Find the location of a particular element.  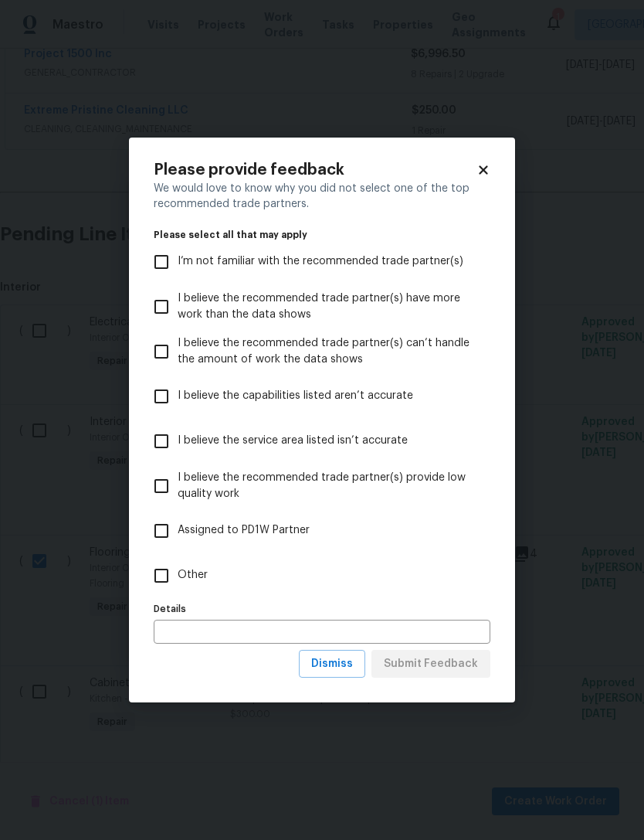

span: I’m not familiar with the recommended trade partner(s) is located at coordinates (321, 261).